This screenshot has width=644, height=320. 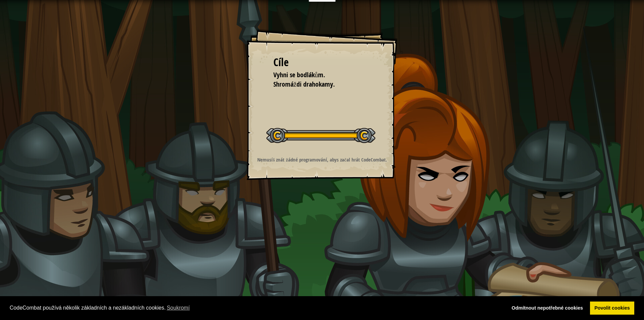 I want to click on a: learn more about cookies, so click(x=178, y=308).